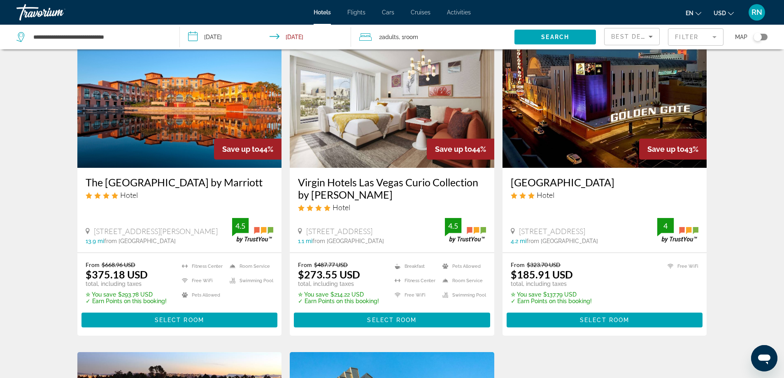 Image resolution: width=784 pixels, height=378 pixels. I want to click on span: Room, so click(411, 37).